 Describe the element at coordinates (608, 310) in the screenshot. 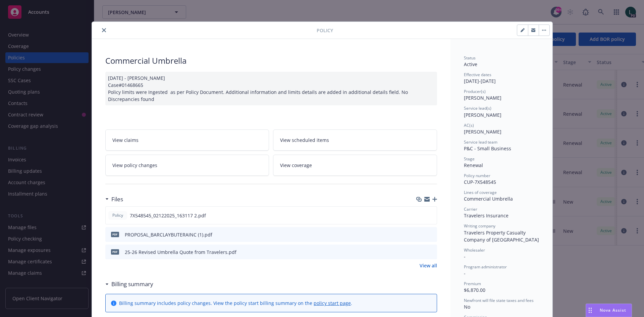

I see `button: Nova Assist` at that location.